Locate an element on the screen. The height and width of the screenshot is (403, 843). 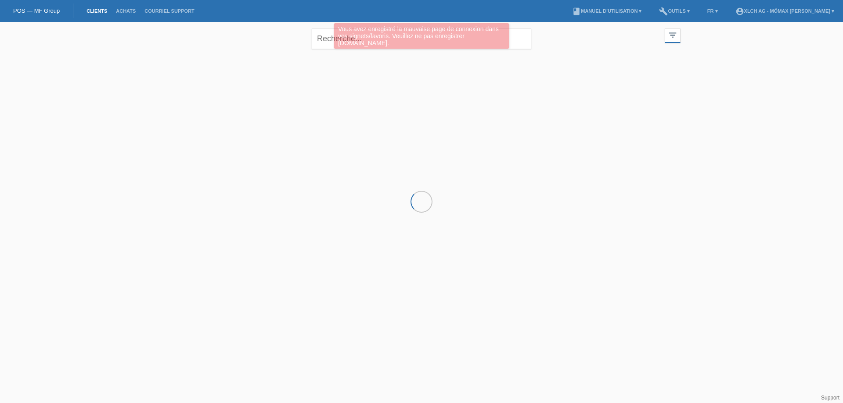
i: build is located at coordinates (663, 11).